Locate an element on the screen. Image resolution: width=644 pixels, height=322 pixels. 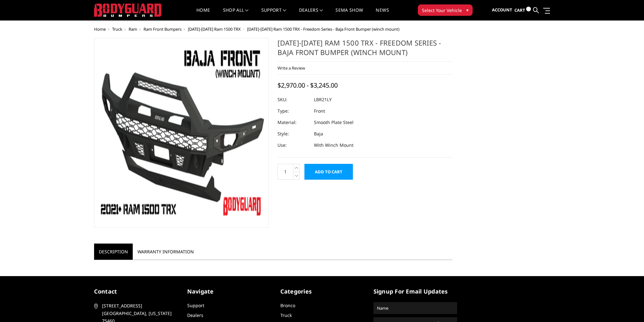
a: shop all is located at coordinates (236, 14).